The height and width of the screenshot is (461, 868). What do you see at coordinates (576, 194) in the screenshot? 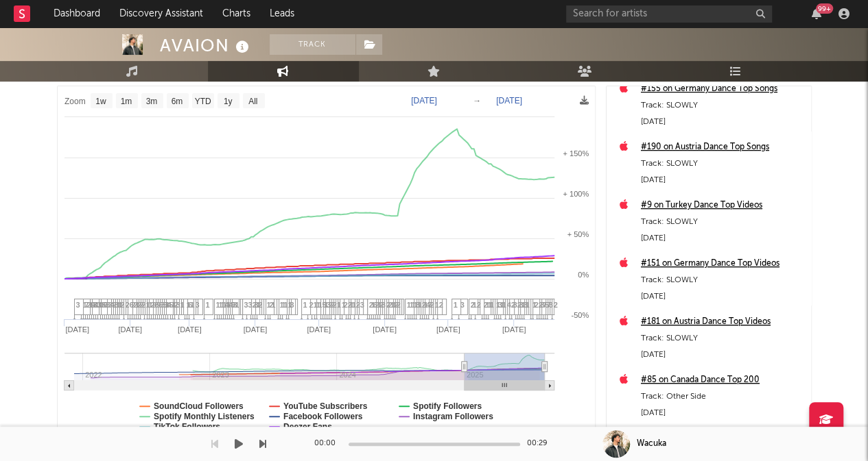
I see `text: + 100%` at bounding box center [576, 194].